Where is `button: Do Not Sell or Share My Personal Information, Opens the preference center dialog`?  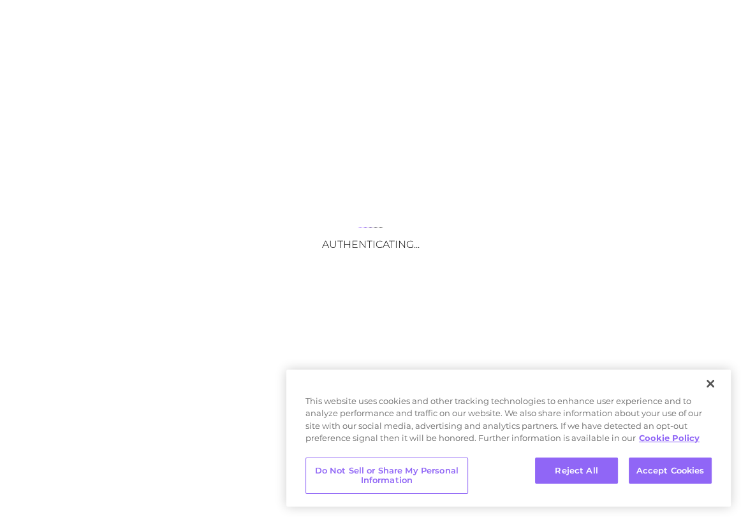
button: Do Not Sell or Share My Personal Information, Opens the preference center dialog is located at coordinates (386, 476).